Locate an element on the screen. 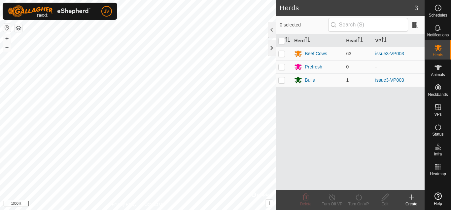 The width and height of the screenshot is (451, 210). span: Neckbands is located at coordinates (438, 94).